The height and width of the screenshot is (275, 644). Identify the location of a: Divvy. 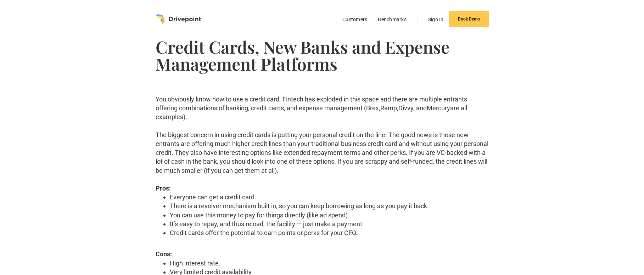
(405, 108).